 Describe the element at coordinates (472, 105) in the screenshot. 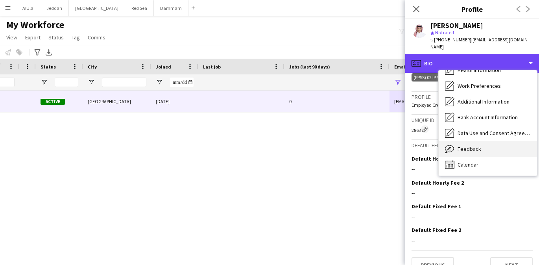

I see `p: Employed Crew` at that location.